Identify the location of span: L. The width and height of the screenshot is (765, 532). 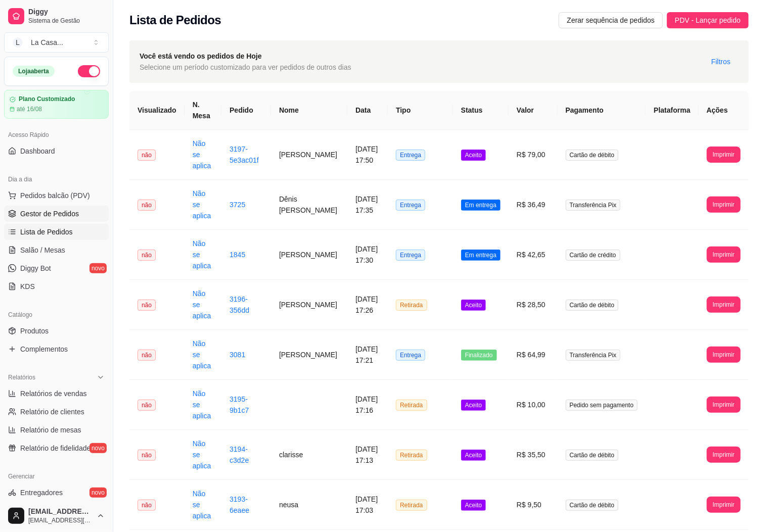
(17, 42).